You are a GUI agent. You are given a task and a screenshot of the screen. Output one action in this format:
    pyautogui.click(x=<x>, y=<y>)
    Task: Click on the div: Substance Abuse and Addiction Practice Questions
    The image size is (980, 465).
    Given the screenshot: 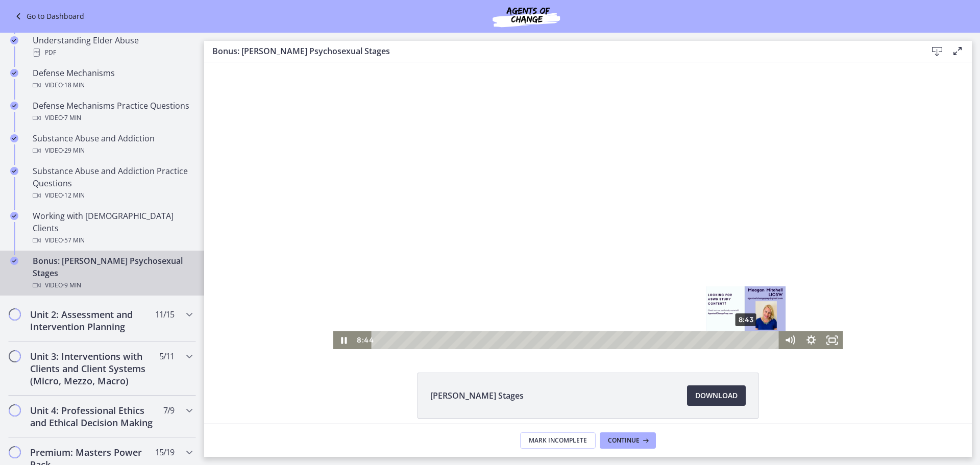 What is the action you would take?
    pyautogui.click(x=112, y=183)
    